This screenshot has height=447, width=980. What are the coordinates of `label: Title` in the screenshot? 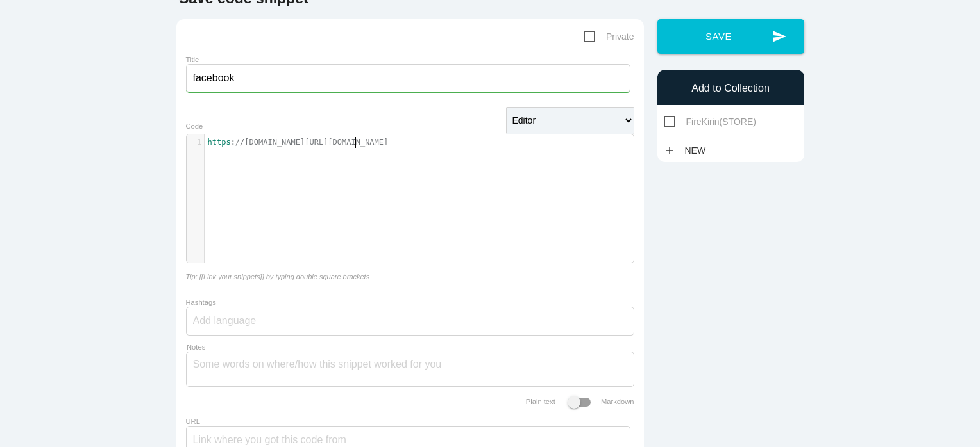 It's located at (192, 60).